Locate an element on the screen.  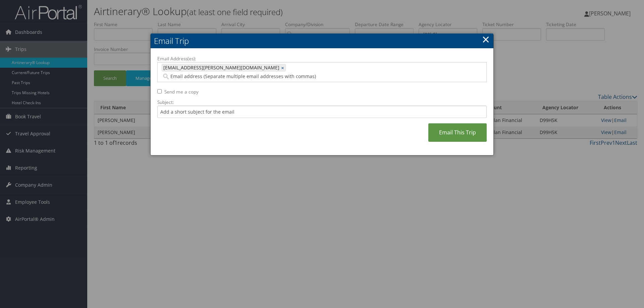
input: Email address (Separate multiple email addresses with commas) is located at coordinates (282, 76).